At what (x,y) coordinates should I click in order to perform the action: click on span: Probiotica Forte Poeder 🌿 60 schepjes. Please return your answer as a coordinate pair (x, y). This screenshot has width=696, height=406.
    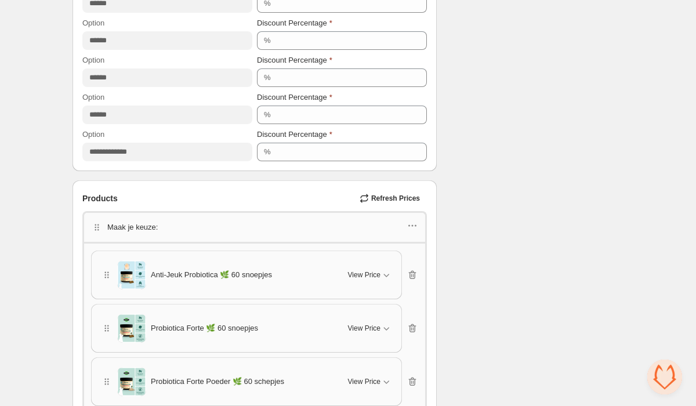
    Looking at the image, I should click on (218, 382).